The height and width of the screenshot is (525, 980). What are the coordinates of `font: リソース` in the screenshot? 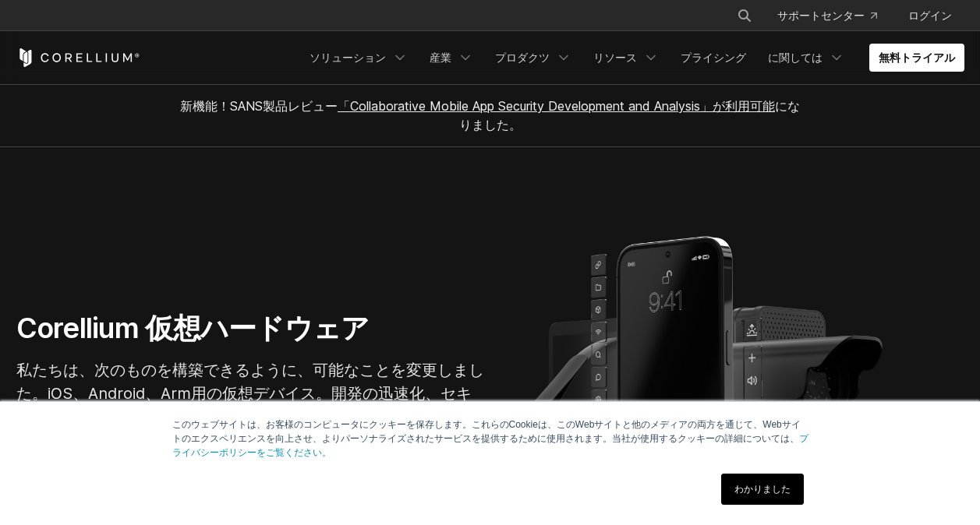 It's located at (615, 58).